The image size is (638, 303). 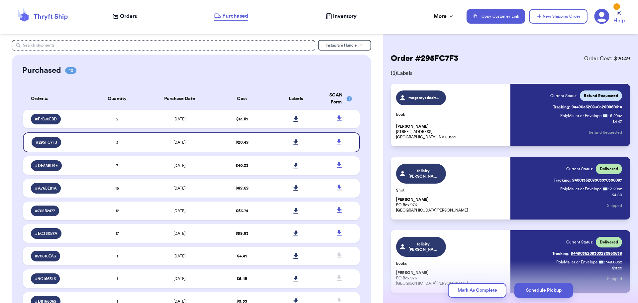 I want to click on th: Labels, so click(x=296, y=99).